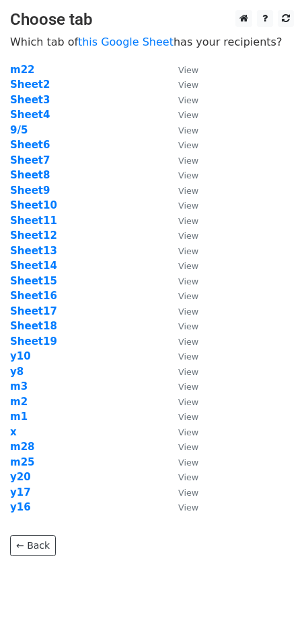  I want to click on strong: y17, so click(20, 492).